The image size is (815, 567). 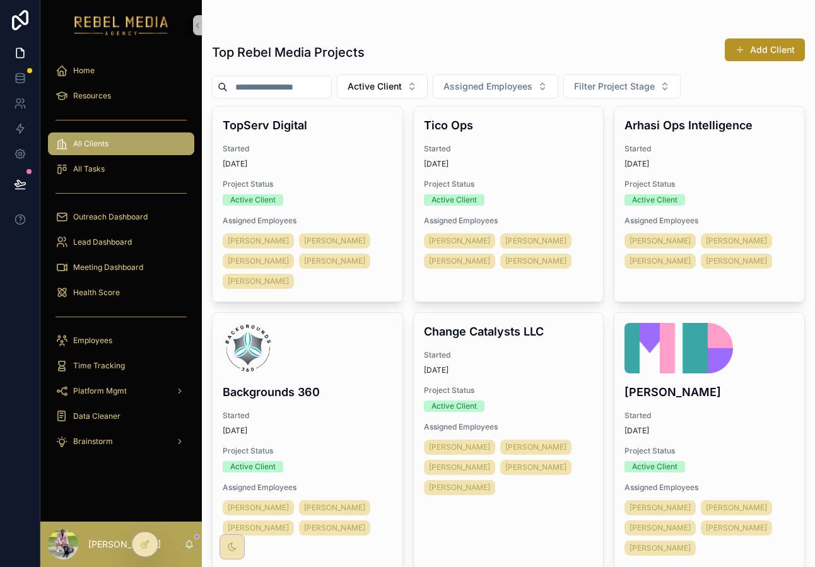 What do you see at coordinates (614, 86) in the screenshot?
I see `span: Filter Project Stage` at bounding box center [614, 86].